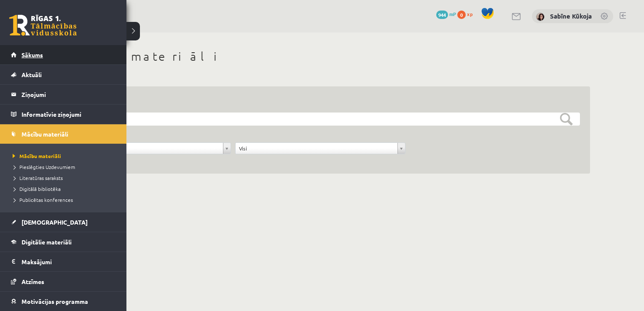  What do you see at coordinates (68, 262) in the screenshot?
I see `legend: Maksājumi` at bounding box center [68, 262].